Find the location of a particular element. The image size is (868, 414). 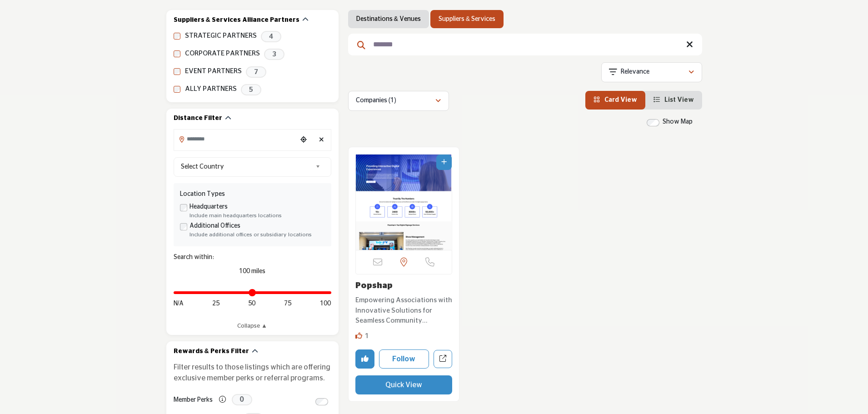

button: Companies (1) is located at coordinates (398, 101).